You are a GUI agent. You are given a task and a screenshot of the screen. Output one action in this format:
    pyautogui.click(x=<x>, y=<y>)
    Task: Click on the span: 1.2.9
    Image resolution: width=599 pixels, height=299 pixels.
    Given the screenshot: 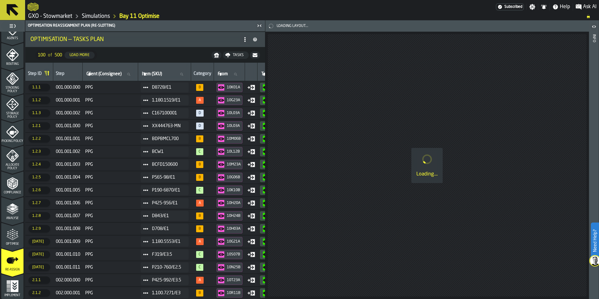 What is the action you would take?
    pyautogui.click(x=39, y=229)
    